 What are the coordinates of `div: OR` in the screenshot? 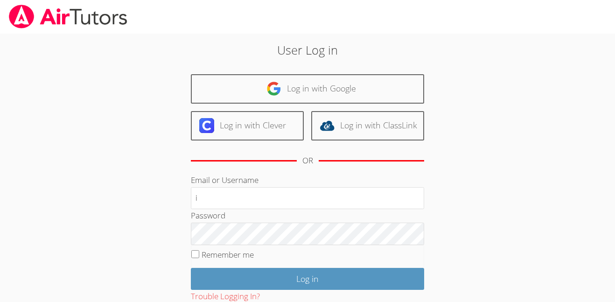 It's located at (307, 160).